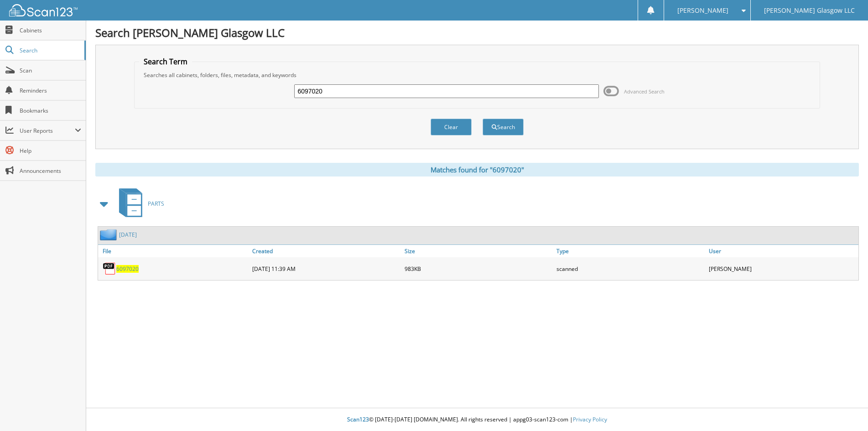  What do you see at coordinates (166, 62) in the screenshot?
I see `legend: Search Term` at bounding box center [166, 62].